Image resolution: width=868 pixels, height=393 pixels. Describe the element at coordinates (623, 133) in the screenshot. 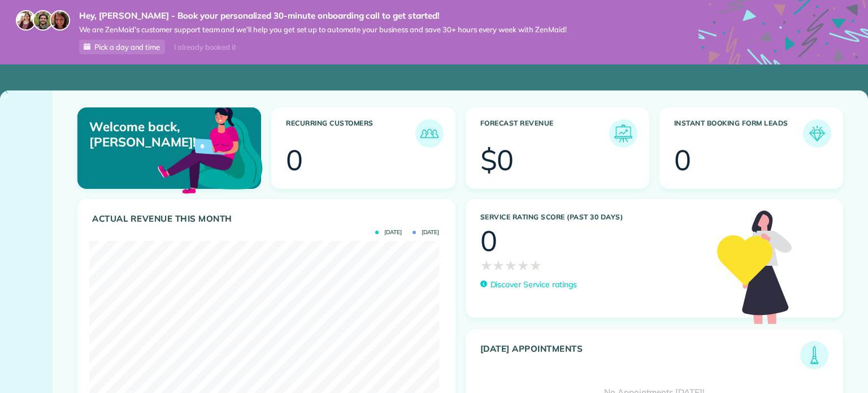

I see `img: icon_forecast_revenue-8c13a41c7ed35a8dcfafea3cbb826a0462acb37728057bba2d056411b612bbbe.png` at that location.